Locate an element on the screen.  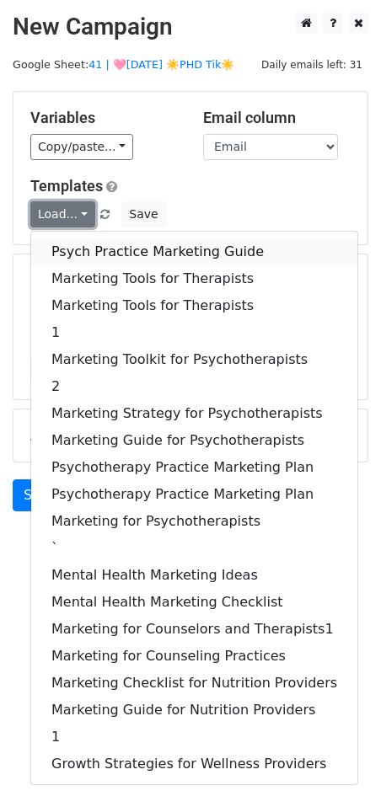
a: Templates is located at coordinates (67, 185).